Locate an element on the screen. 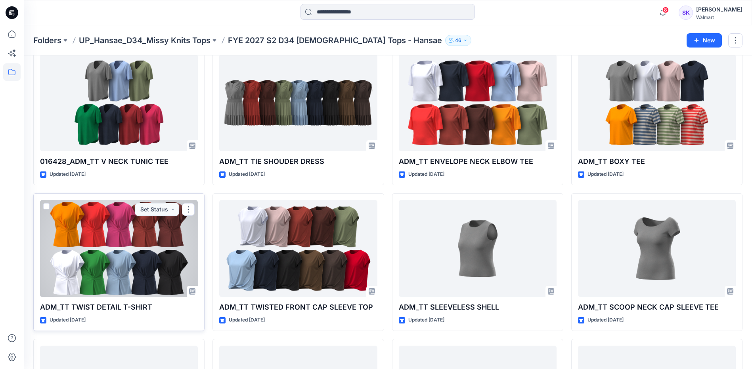  a: ADM_TT TIE SHOUDER DRESS is located at coordinates (298, 103).